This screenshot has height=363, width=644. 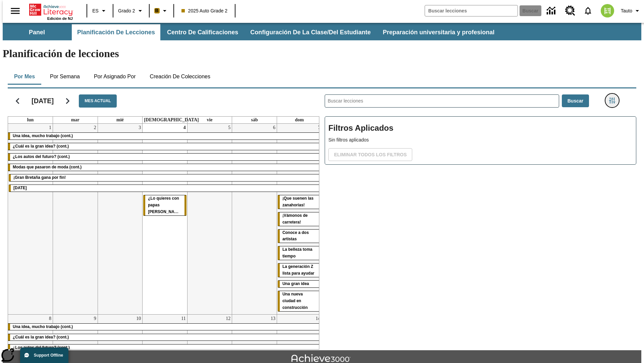 What do you see at coordinates (120, 120) in the screenshot?
I see `a: miércoles` at bounding box center [120, 120].